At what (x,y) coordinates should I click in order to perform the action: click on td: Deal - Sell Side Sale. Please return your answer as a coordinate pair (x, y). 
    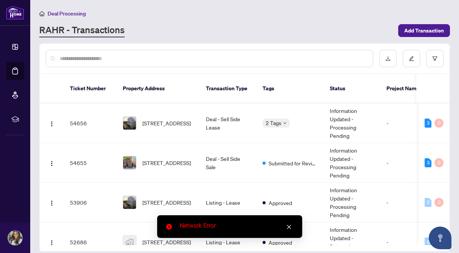
    Looking at the image, I should click on (228, 163).